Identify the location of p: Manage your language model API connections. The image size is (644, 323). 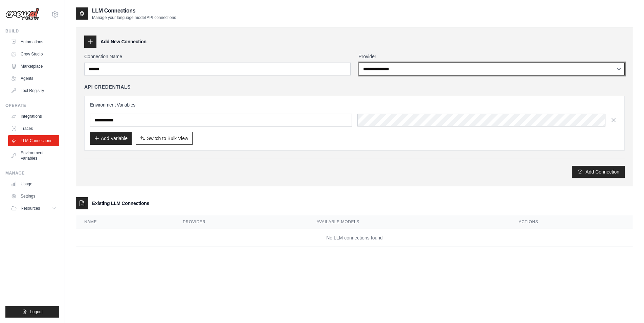
(134, 18).